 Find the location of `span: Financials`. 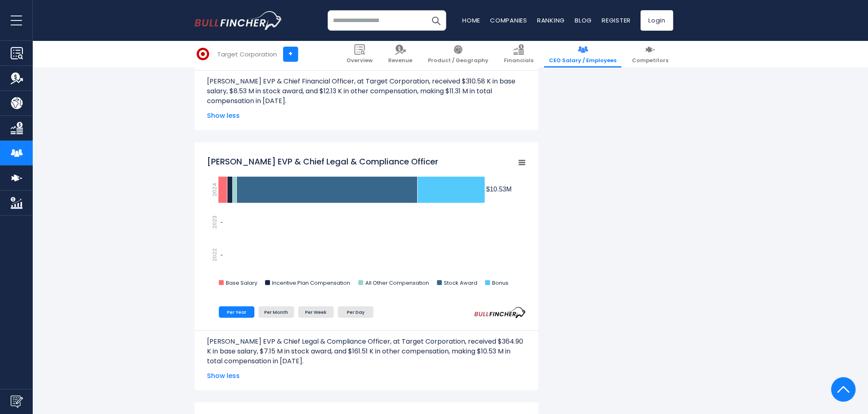

span: Financials is located at coordinates (519, 60).